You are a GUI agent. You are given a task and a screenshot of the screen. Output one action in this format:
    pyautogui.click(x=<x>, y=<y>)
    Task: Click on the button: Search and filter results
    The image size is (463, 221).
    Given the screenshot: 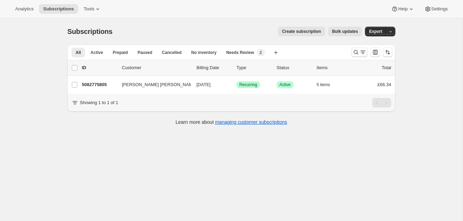 What is the action you would take?
    pyautogui.click(x=359, y=52)
    